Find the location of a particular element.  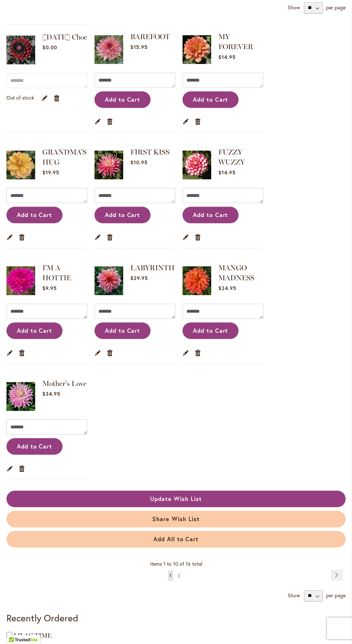

a: LILAC TIME is located at coordinates (33, 636).